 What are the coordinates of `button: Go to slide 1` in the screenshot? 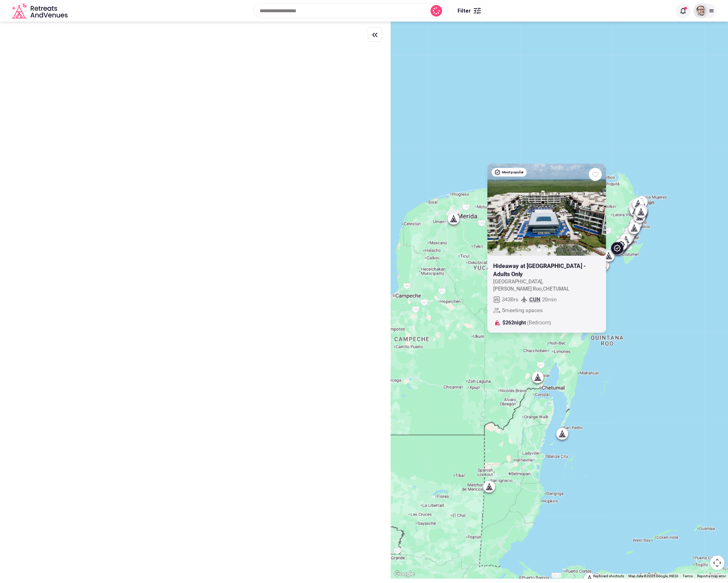 It's located at (539, 250).